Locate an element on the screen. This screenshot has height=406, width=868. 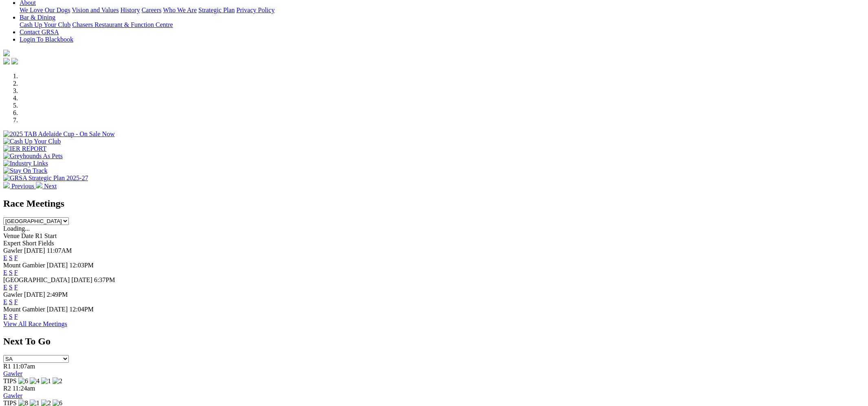
a: View All Race Meetings is located at coordinates (35, 324).